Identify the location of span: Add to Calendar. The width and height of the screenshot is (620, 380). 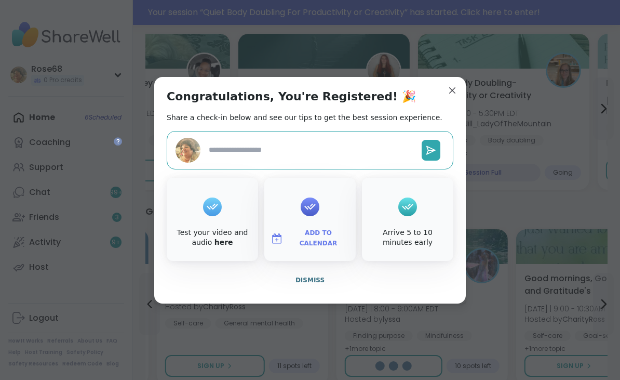
(318, 238).